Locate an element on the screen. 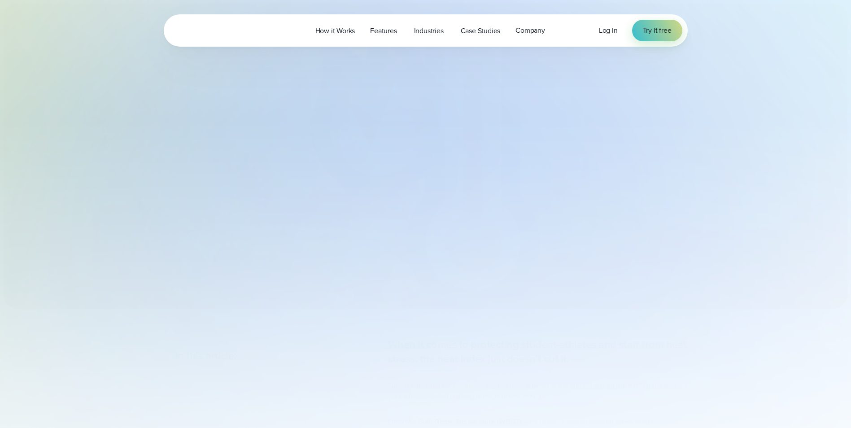  span: Industries is located at coordinates (429, 31).